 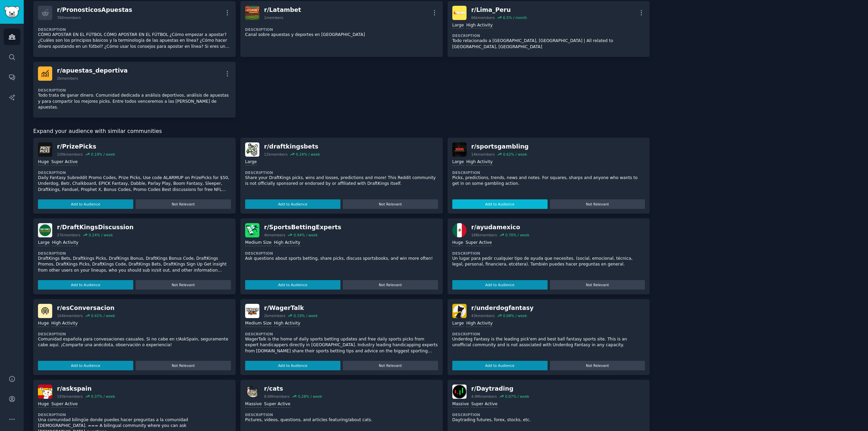 I want to click on div: 188k members, so click(x=484, y=235).